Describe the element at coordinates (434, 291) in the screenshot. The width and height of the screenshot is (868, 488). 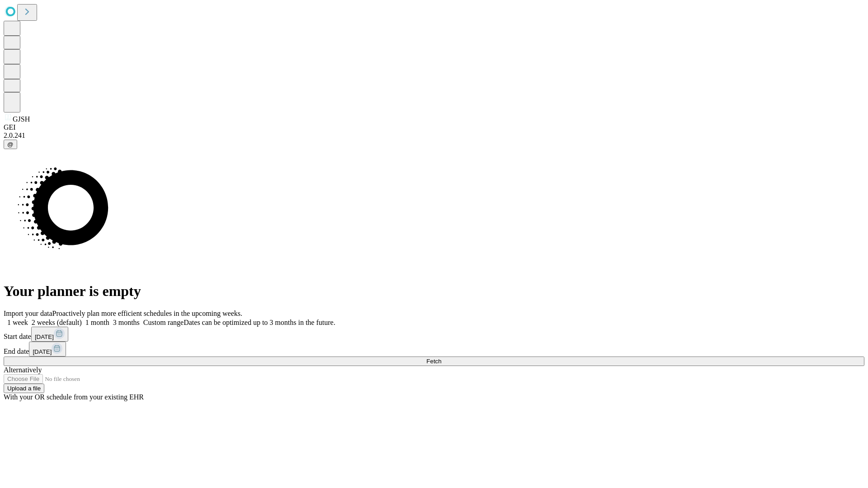
I see `h1: Your planner is empty` at that location.